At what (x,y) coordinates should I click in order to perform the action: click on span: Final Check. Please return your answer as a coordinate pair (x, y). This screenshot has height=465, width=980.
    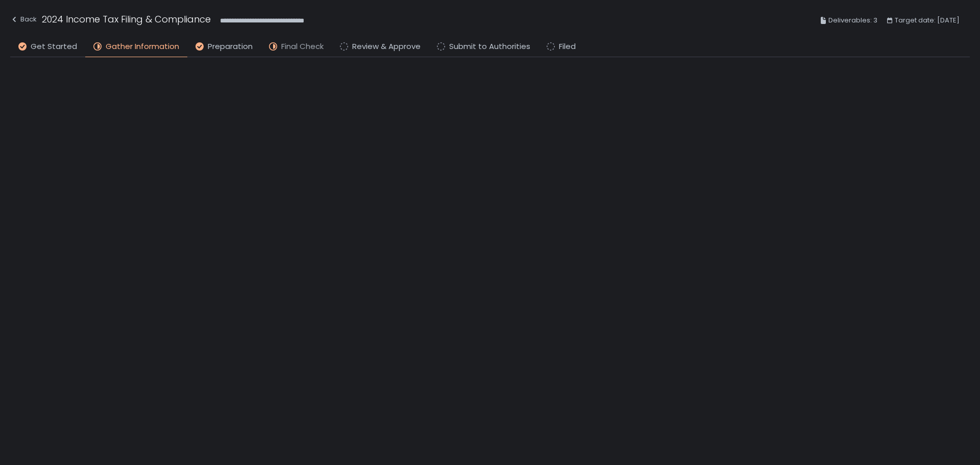
    Looking at the image, I should click on (302, 46).